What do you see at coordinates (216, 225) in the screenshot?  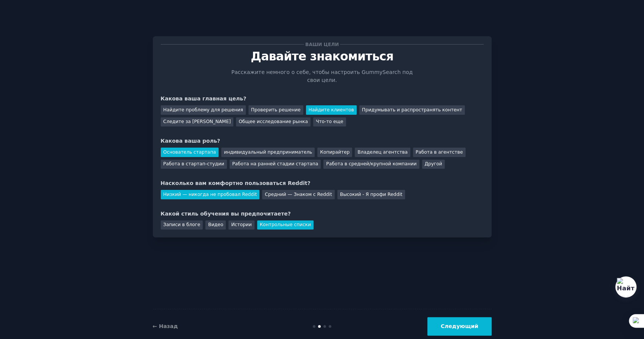 I see `font: Видео` at bounding box center [216, 225].